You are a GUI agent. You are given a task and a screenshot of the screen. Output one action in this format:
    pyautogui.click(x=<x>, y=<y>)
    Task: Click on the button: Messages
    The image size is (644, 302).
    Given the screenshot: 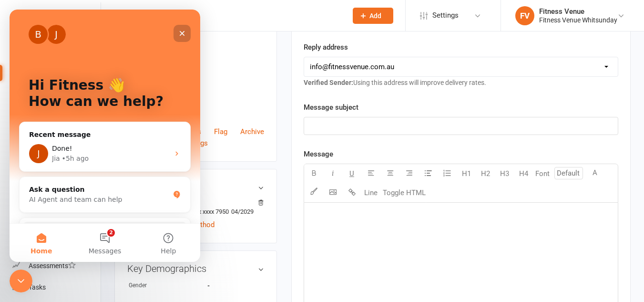 What is the action you would take?
    pyautogui.click(x=95, y=234)
    